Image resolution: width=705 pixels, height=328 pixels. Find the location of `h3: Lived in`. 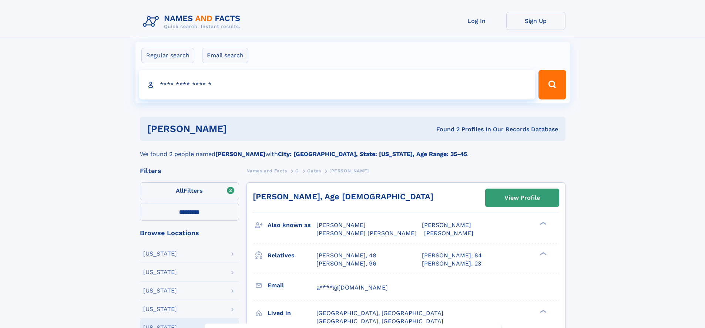

h3: Lived in is located at coordinates (292, 313).